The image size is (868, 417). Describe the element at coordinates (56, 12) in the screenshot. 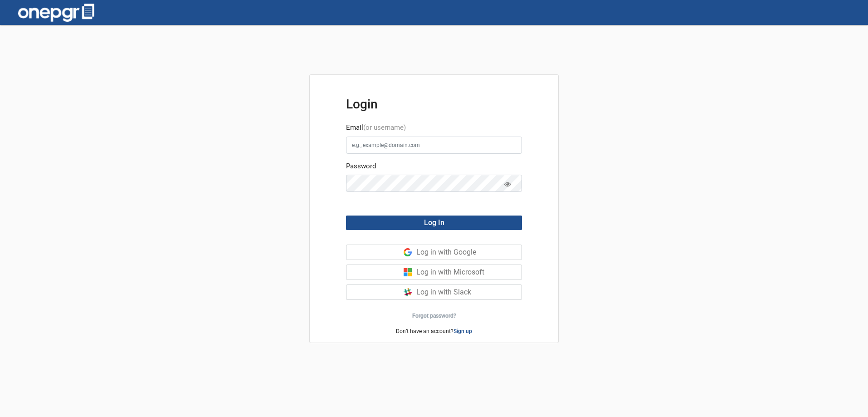

I see `img: one-pgr-logo-white.svg` at that location.